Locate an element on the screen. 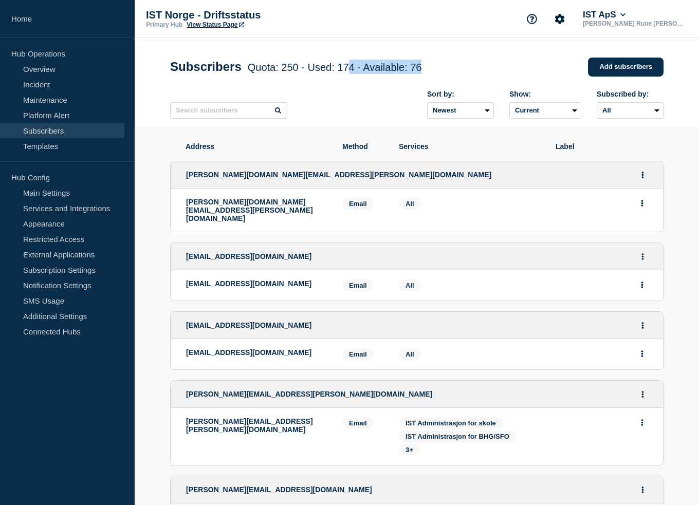 This screenshot has height=505, width=699. select: Subscribed by is located at coordinates (630, 111).